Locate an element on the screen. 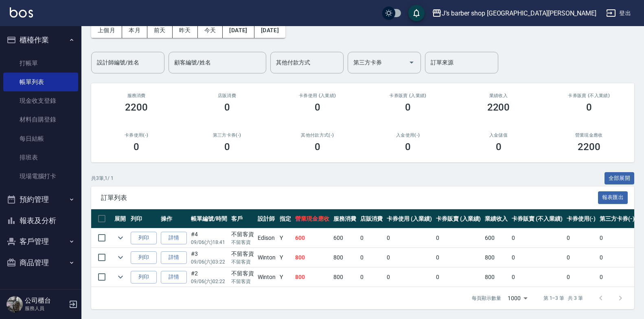 This screenshot has width=644, height=319. div: 1000 is located at coordinates (518, 298).